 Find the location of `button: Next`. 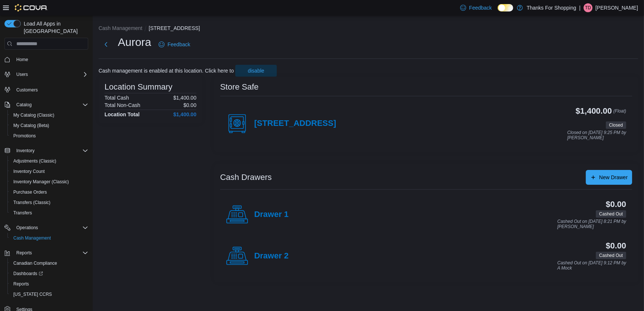

button: Next is located at coordinates (106, 44).